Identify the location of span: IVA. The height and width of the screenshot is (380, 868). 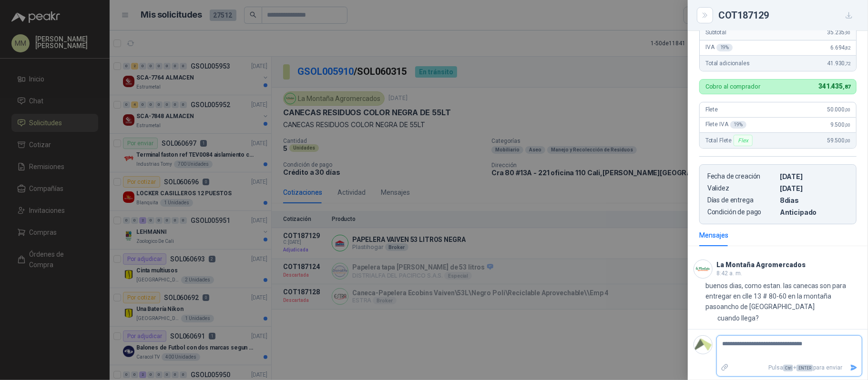
(718, 48).